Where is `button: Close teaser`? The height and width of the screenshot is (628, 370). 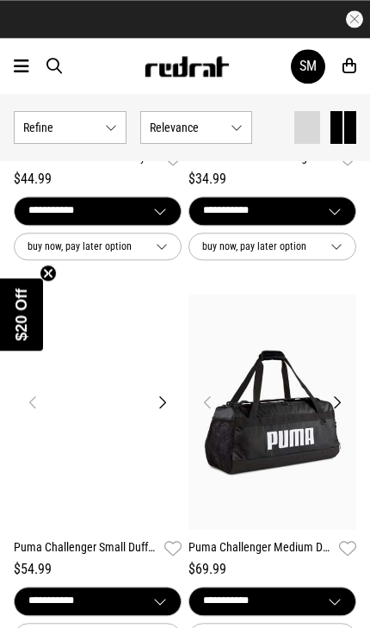 button: Close teaser is located at coordinates (48, 273).